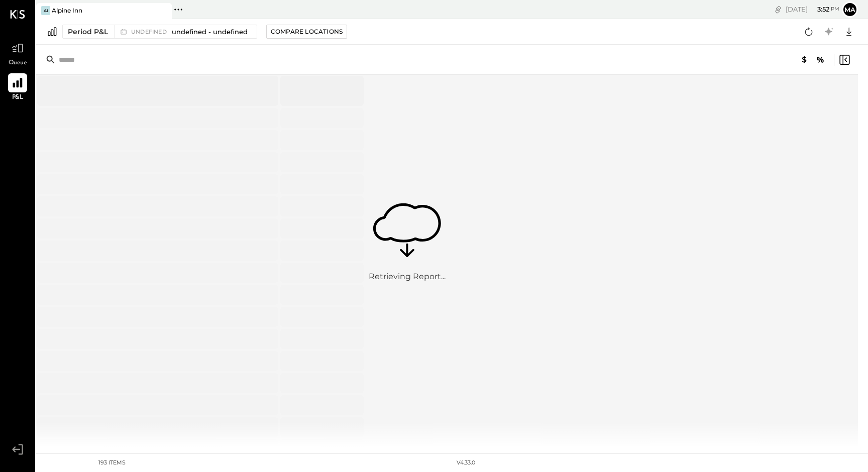 This screenshot has height=472, width=868. I want to click on a: P&L, so click(17, 88).